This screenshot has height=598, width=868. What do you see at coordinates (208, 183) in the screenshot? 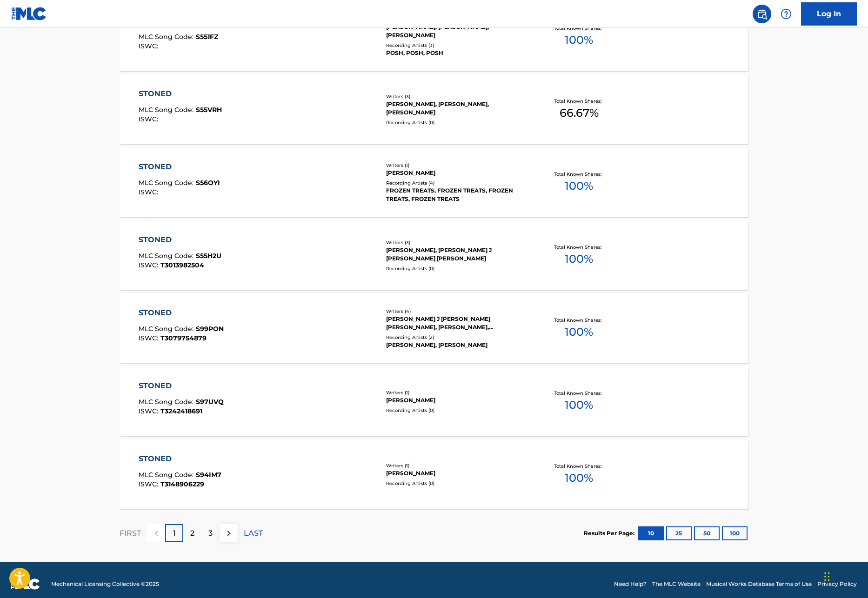
I see `span: S56OYI` at bounding box center [208, 183].